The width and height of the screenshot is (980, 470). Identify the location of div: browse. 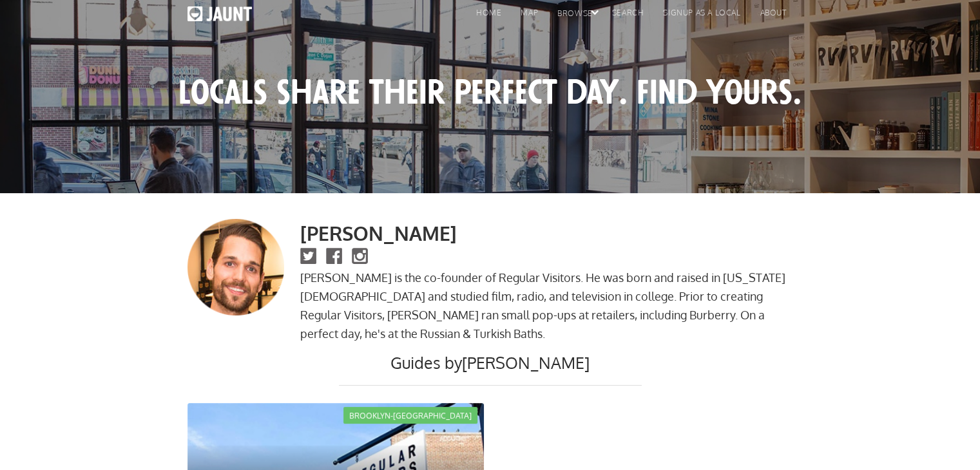
(571, 17).